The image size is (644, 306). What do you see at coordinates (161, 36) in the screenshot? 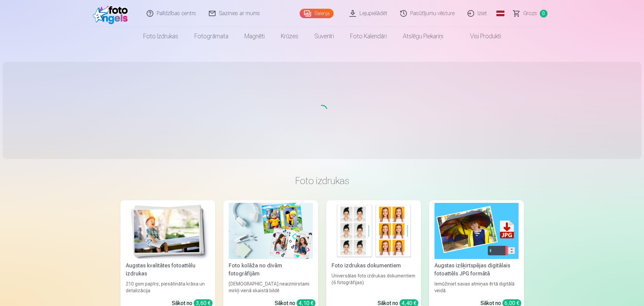
I see `a: Foto izdrukas` at bounding box center [161, 36].